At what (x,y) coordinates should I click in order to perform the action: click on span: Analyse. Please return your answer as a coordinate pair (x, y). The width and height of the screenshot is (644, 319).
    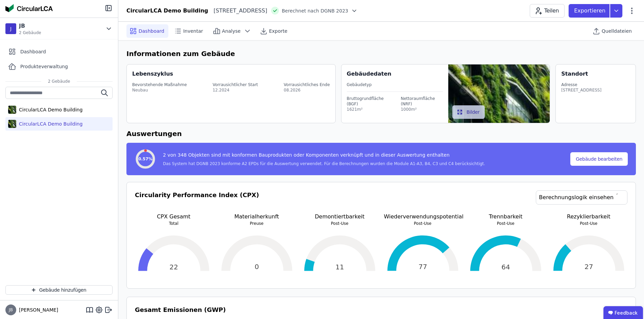
    Looking at the image, I should click on (231, 31).